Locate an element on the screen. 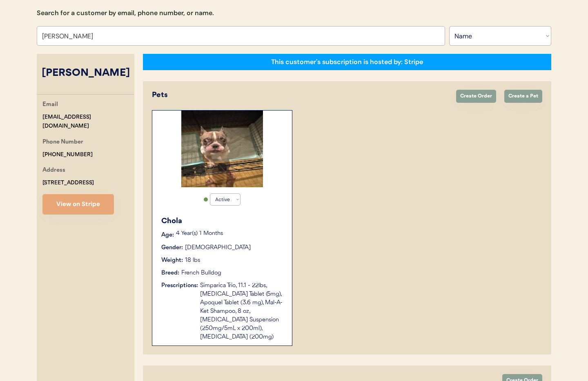 The height and width of the screenshot is (381, 588). button: View on Stripe is located at coordinates (78, 205).